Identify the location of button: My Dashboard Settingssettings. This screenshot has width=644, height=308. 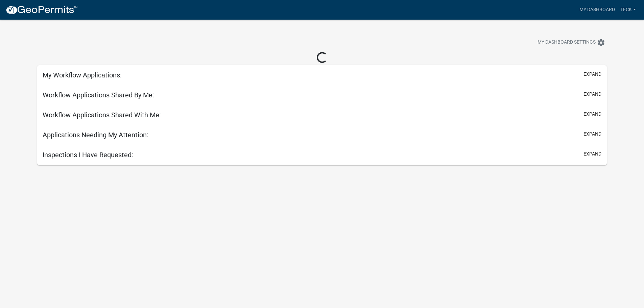
(571, 42).